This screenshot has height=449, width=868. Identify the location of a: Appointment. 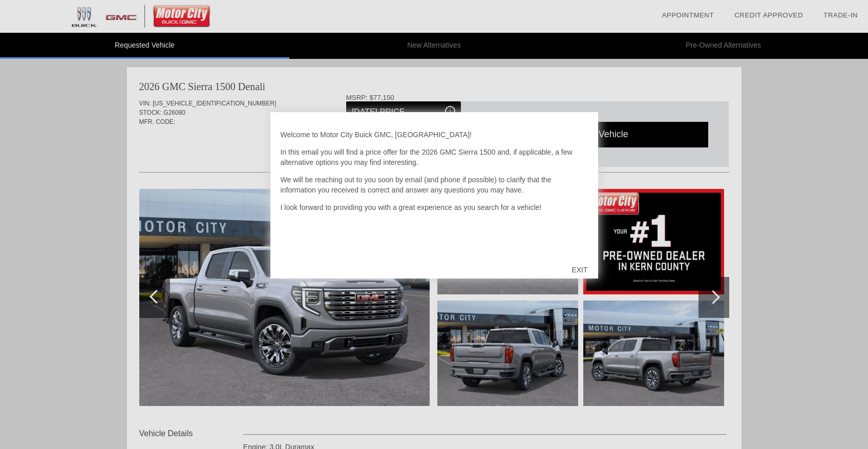
(688, 15).